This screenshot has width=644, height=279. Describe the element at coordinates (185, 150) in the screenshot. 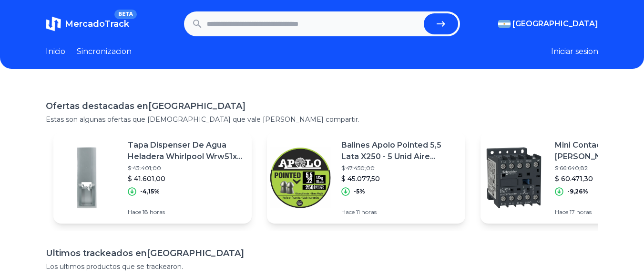

I see `p: Tapa Dispenser De Agua Heladera Whirlpool Wrw51x1 Original` at that location.